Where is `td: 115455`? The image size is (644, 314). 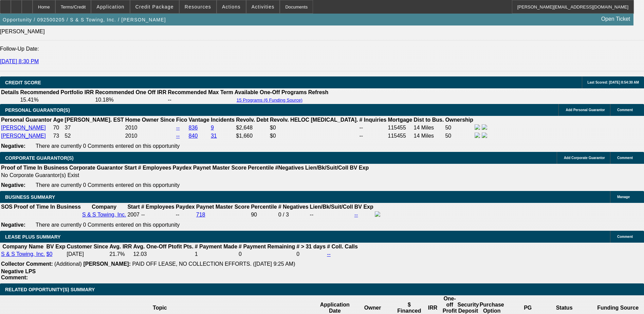 td: 115455 is located at coordinates (400, 128).